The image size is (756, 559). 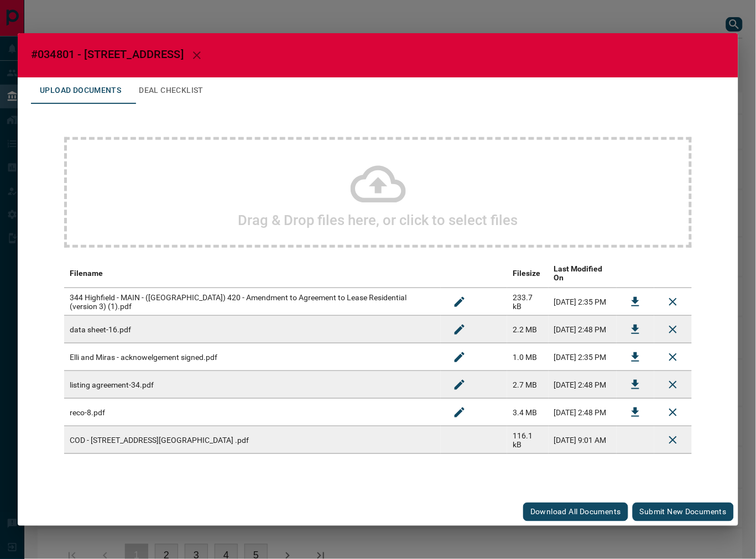 What do you see at coordinates (252, 273) in the screenshot?
I see `th: Filename` at bounding box center [252, 273].